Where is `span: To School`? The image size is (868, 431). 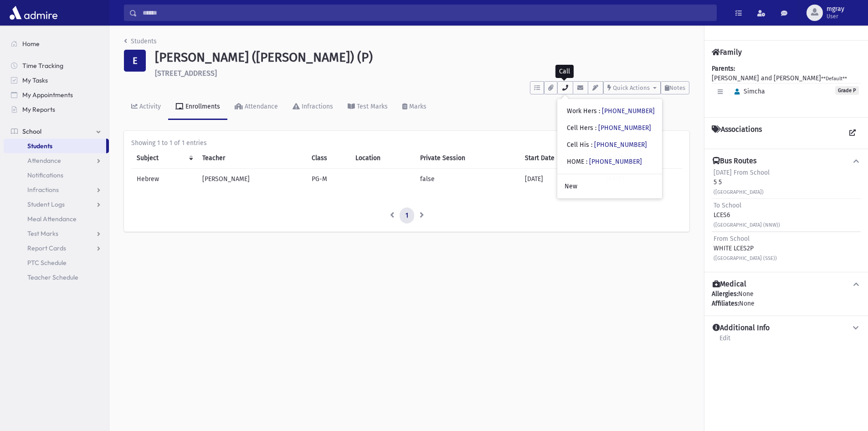 span: To School is located at coordinates (727, 205).